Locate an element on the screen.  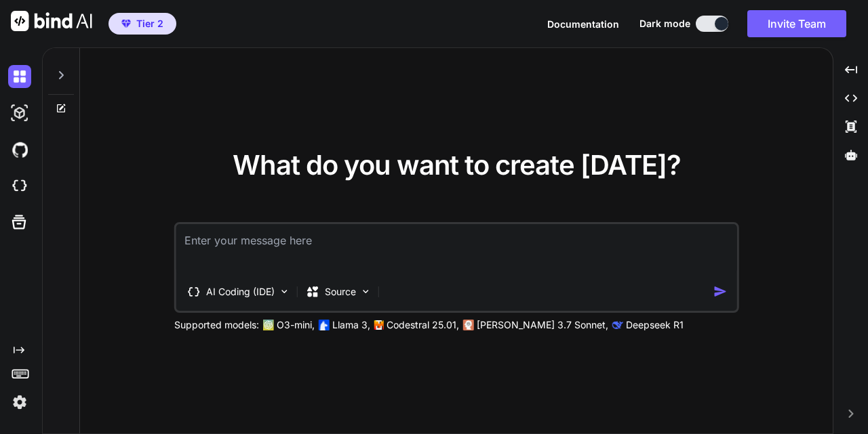
img: icon is located at coordinates (719, 291).